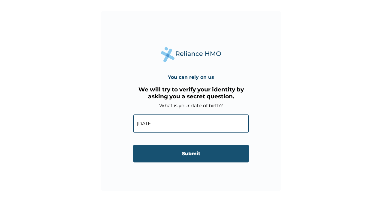 The width and height of the screenshot is (382, 202). I want to click on label: What is your date of birth?, so click(191, 106).